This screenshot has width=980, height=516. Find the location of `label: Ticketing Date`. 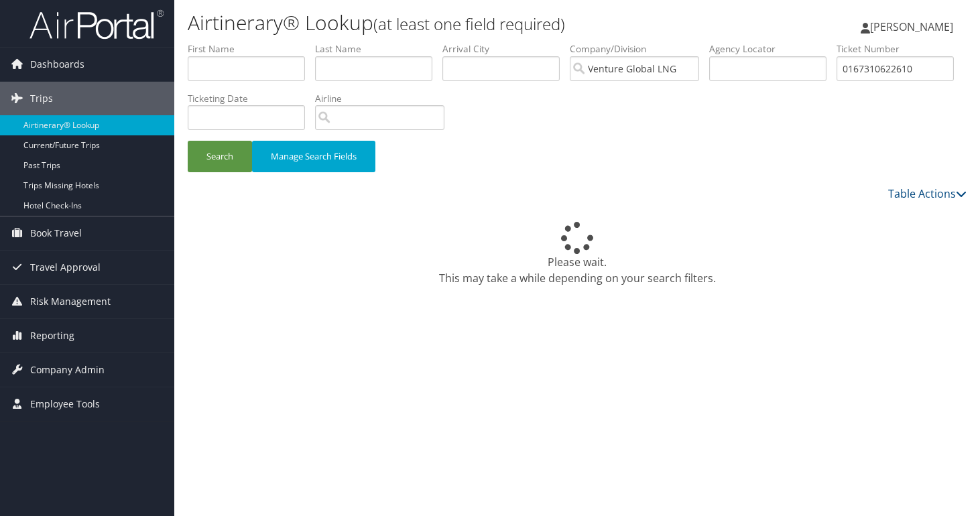

label: Ticketing Date is located at coordinates (251, 98).